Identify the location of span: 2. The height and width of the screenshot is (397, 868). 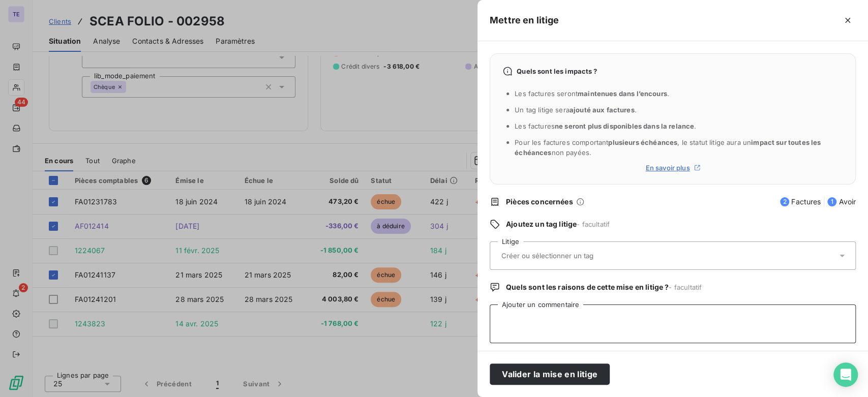
(785, 202).